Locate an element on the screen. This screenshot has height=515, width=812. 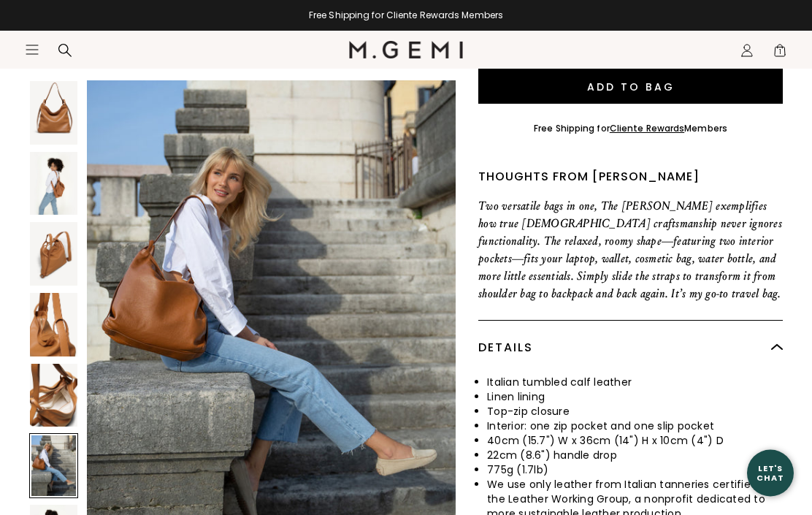
div: Free Shipping for Members is located at coordinates (630, 130).